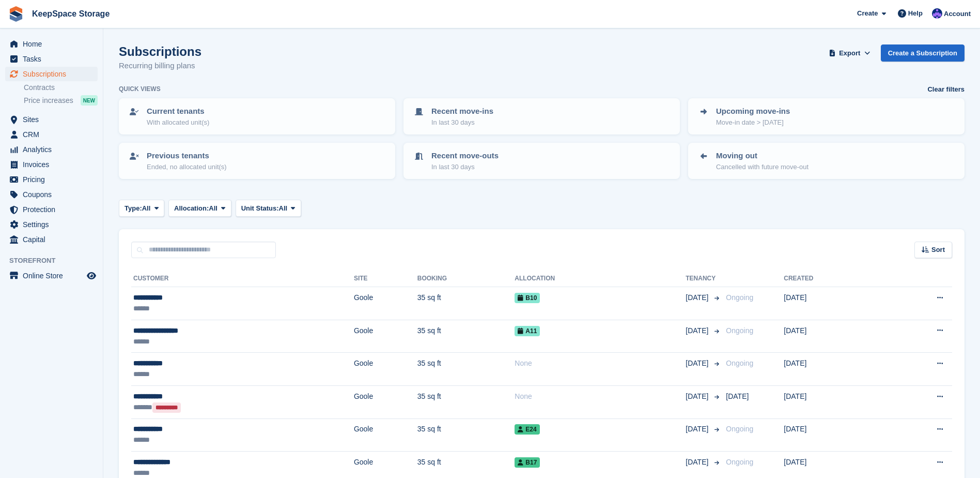 This screenshot has height=478, width=980. Describe the element at coordinates (937, 13) in the screenshot. I see `img: Chloe Clark` at that location.